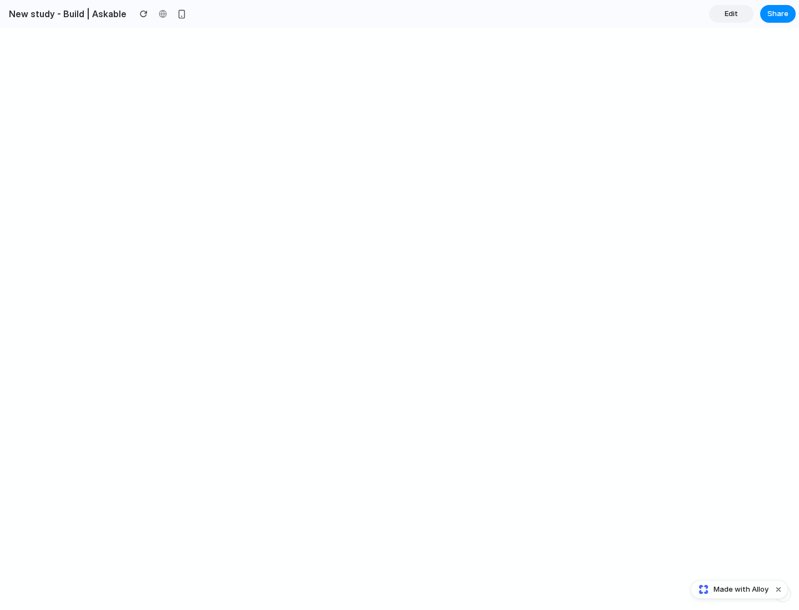 Image resolution: width=799 pixels, height=610 pixels. What do you see at coordinates (778, 14) in the screenshot?
I see `button: Share` at bounding box center [778, 14].